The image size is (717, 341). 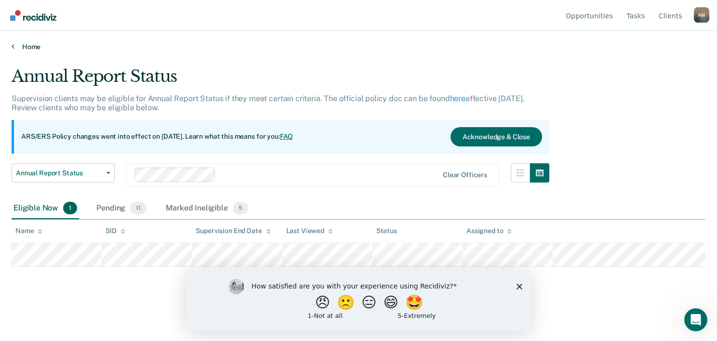 I want to click on button: 1, so click(x=137, y=33).